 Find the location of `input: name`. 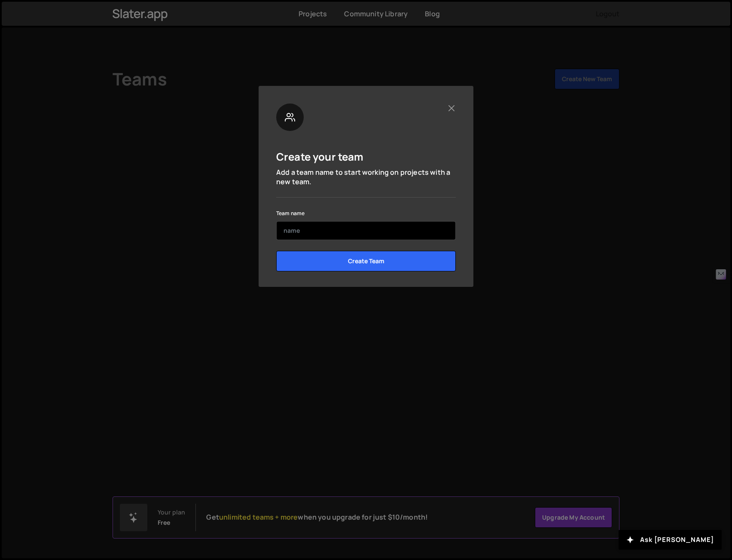

input: name is located at coordinates (366, 230).